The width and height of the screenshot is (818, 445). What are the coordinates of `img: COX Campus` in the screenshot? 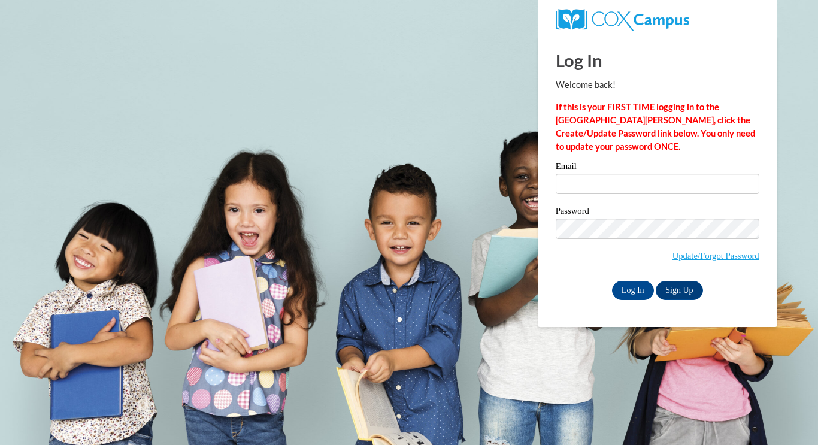 It's located at (622, 20).